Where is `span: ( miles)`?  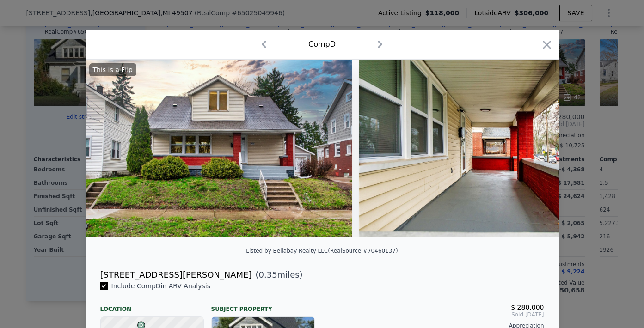
span: ( miles) is located at coordinates (277, 275).